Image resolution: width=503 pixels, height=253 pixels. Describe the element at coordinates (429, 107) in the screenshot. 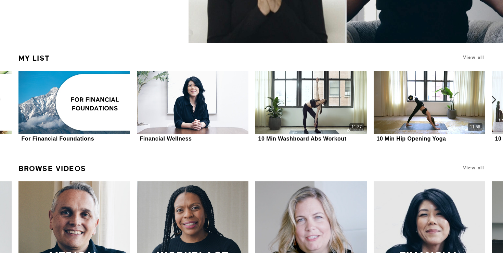

I see `a: 10 Min Hip Opening Yoga11:5610 Min Hip Opening Yoga` at that location.